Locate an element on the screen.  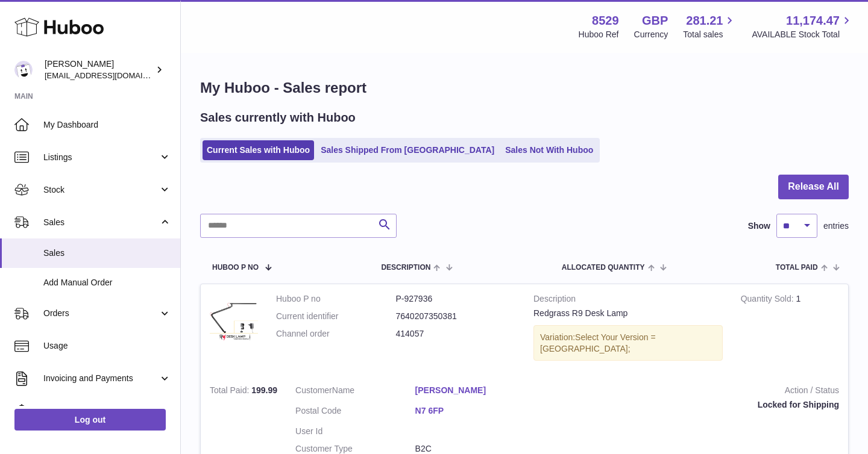
div: Redgrass R9 Desk Lamp is located at coordinates (628, 313).